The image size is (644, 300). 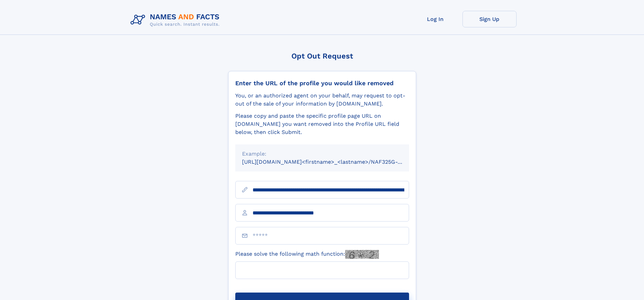 What do you see at coordinates (322, 100) in the screenshot?
I see `div: You, or an authorized agent on your behalf, may request to opt-out of the sale of your informatio...` at bounding box center [322, 100].